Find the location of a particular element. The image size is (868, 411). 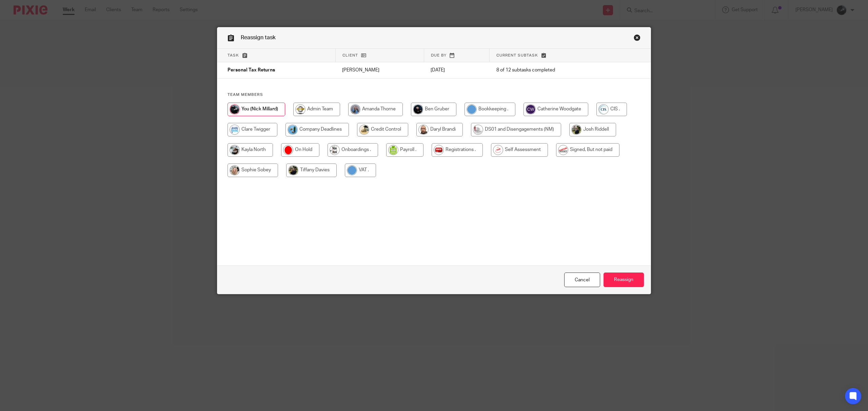

span: Current subtask is located at coordinates (517, 56).